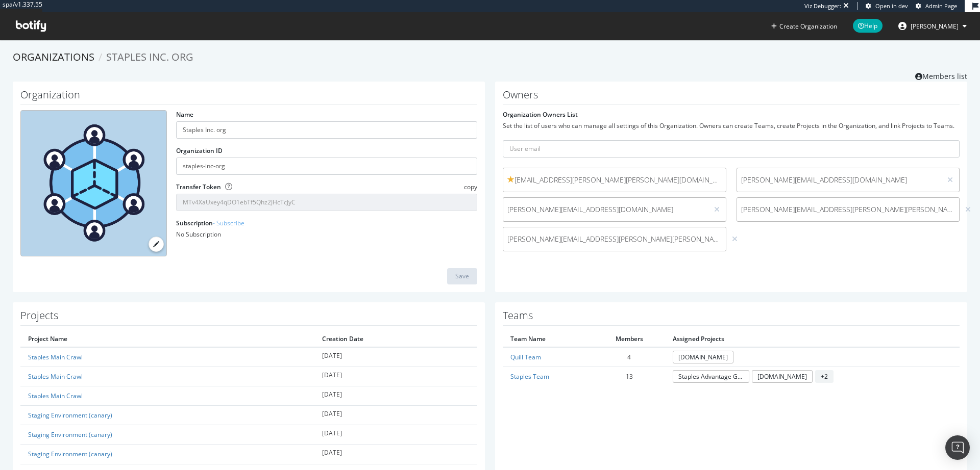 This screenshot has width=980, height=470. I want to click on label: Transfer Token, so click(198, 187).